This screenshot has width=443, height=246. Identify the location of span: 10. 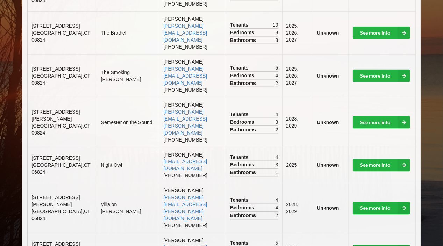
(275, 25).